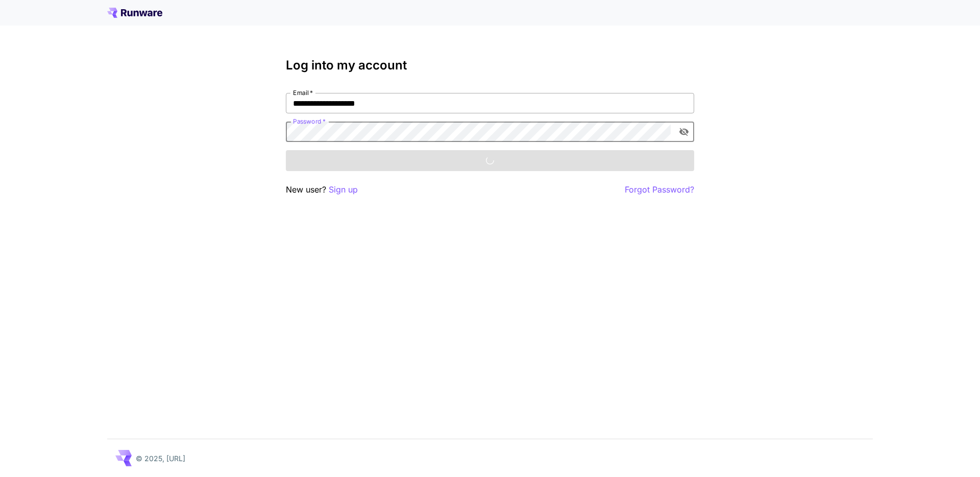  What do you see at coordinates (309, 121) in the screenshot?
I see `label: Password` at bounding box center [309, 121].